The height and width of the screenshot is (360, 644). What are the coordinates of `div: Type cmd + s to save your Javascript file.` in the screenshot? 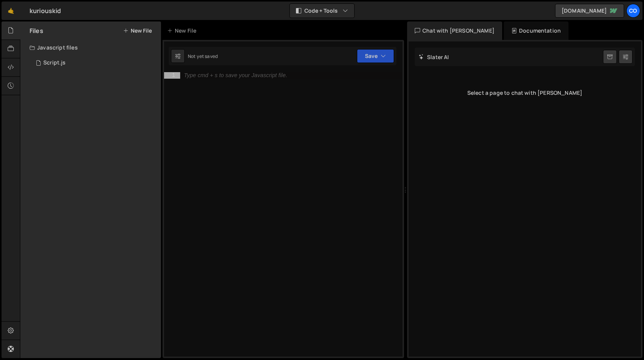 It's located at (235, 75).